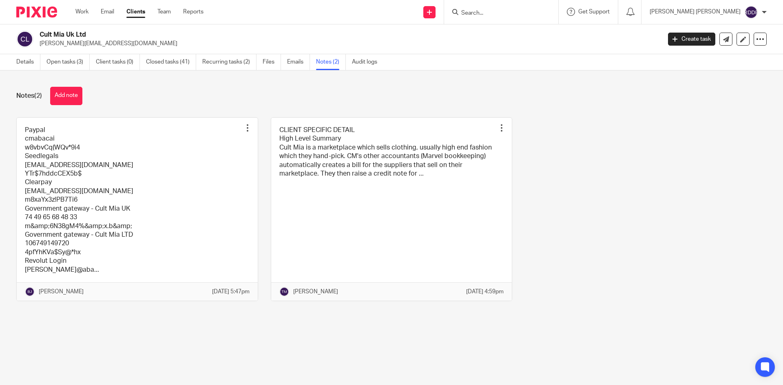 This screenshot has height=385, width=783. Describe the element at coordinates (29, 96) in the screenshot. I see `h1: Notes` at that location.